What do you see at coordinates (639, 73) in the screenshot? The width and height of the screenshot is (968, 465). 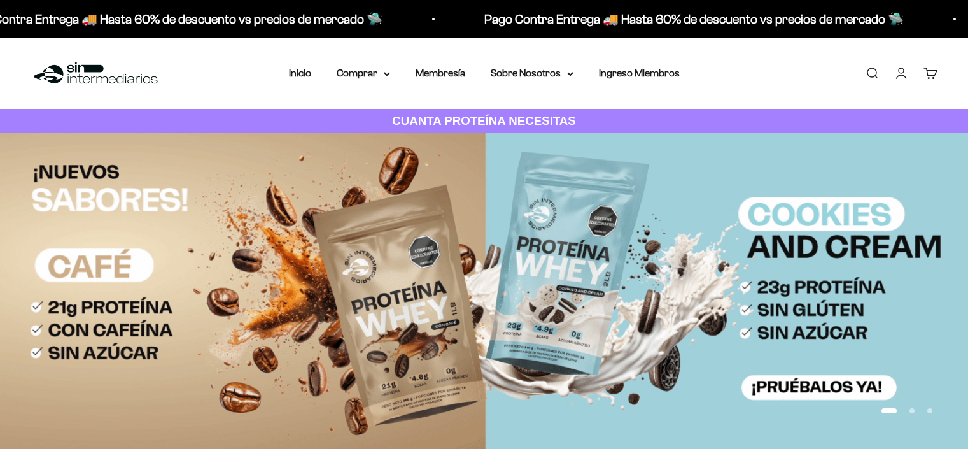 I see `a: Ingreso Miembros` at bounding box center [639, 73].